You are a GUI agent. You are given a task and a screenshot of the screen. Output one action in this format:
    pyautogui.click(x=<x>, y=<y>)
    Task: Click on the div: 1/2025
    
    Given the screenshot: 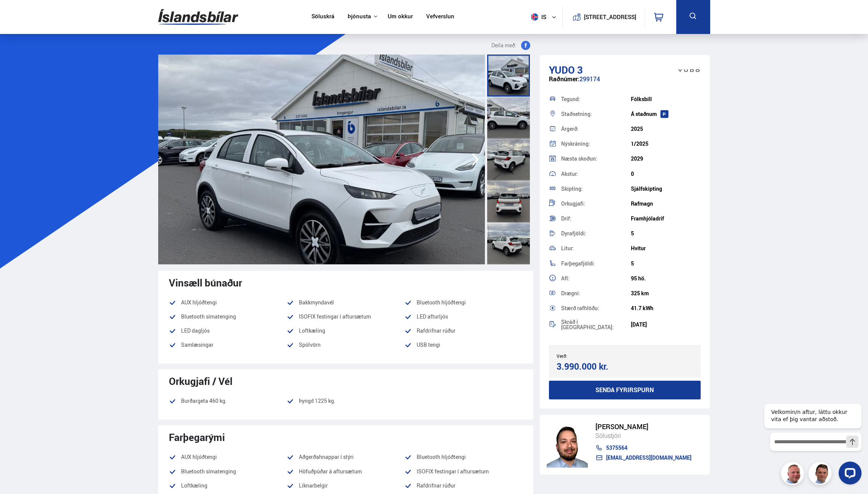 What is the action you would take?
    pyautogui.click(x=666, y=144)
    